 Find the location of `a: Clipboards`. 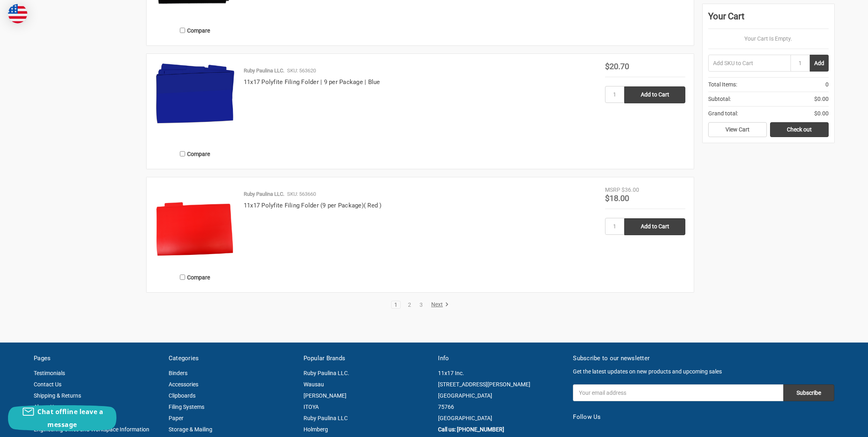

a: Clipboards is located at coordinates (182, 395).